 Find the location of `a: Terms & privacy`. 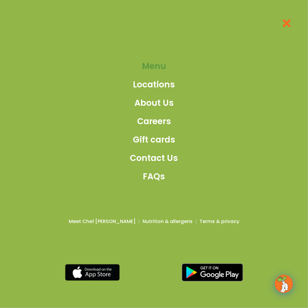

a: Terms & privacy is located at coordinates (219, 221).